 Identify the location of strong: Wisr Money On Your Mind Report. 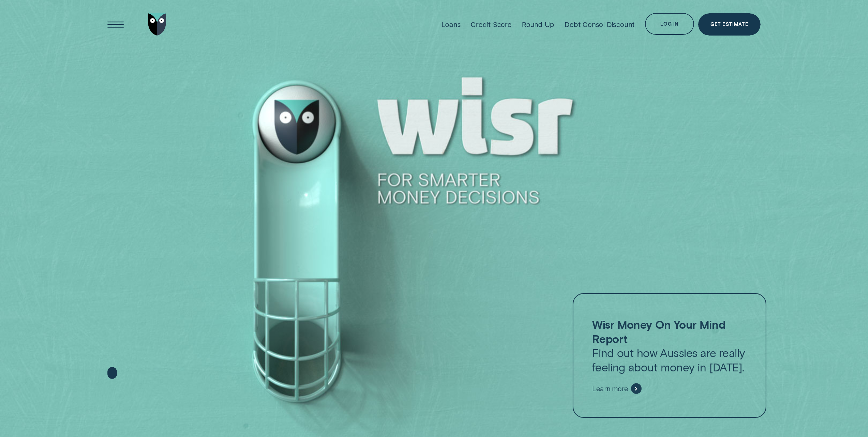
(659, 331).